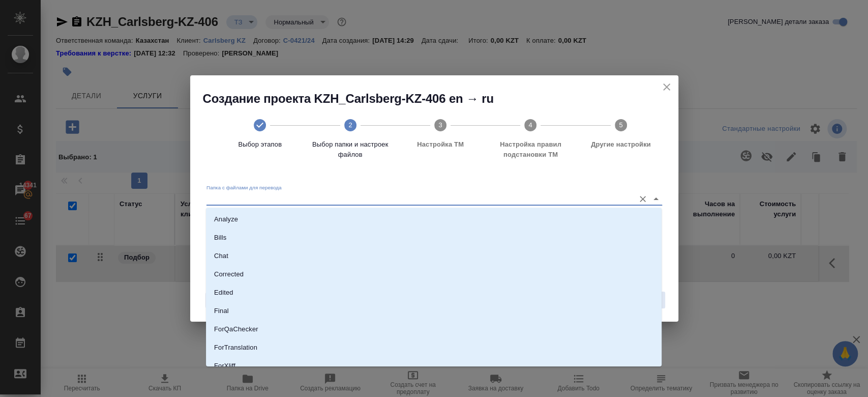  Describe the element at coordinates (350, 150) in the screenshot. I see `span: Выбор папки и настроек файлов` at that location.